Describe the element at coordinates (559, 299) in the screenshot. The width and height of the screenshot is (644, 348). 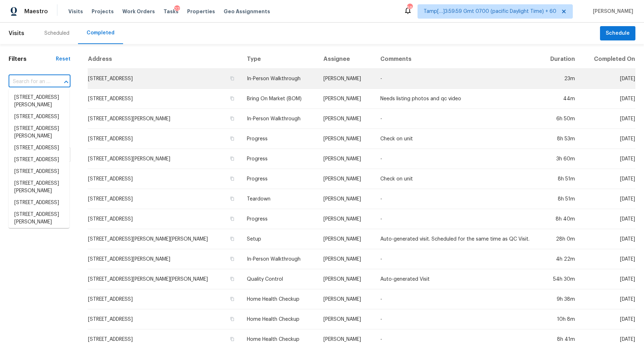
I see `td: 9h 38m` at that location.